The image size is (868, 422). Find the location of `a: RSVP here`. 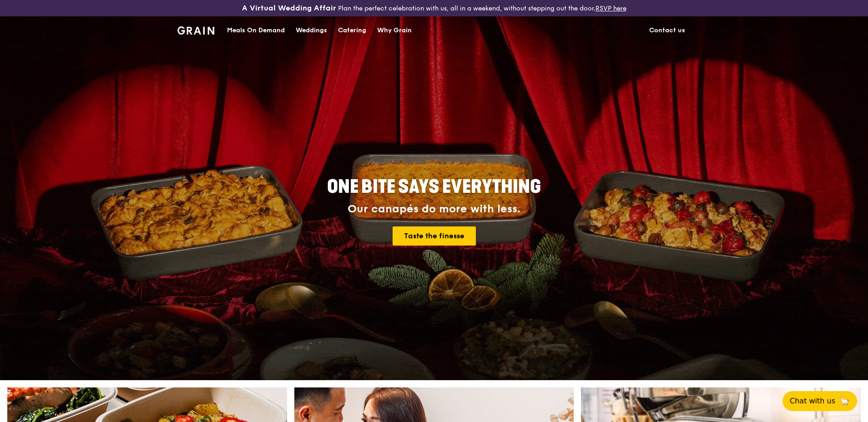

a: RSVP here is located at coordinates (611, 8).